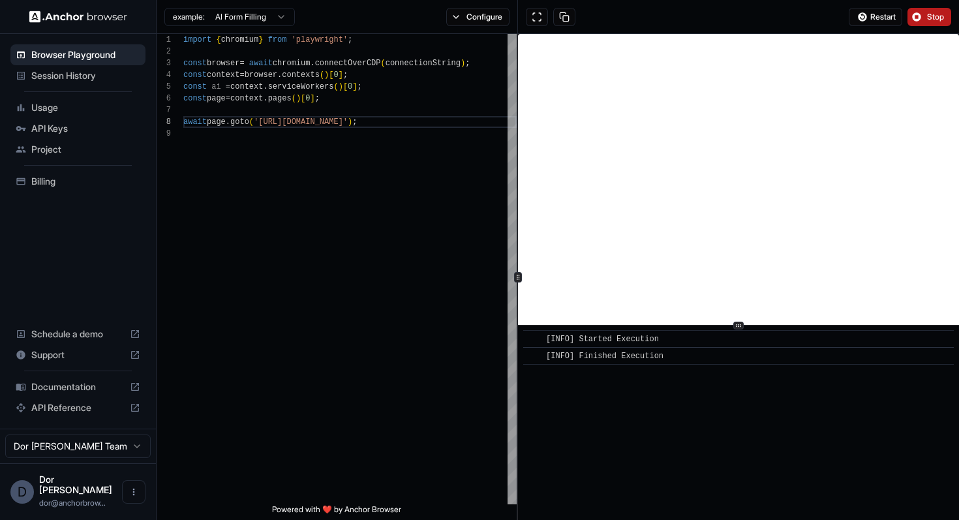 The height and width of the screenshot is (520, 959). I want to click on span: goto, so click(239, 122).